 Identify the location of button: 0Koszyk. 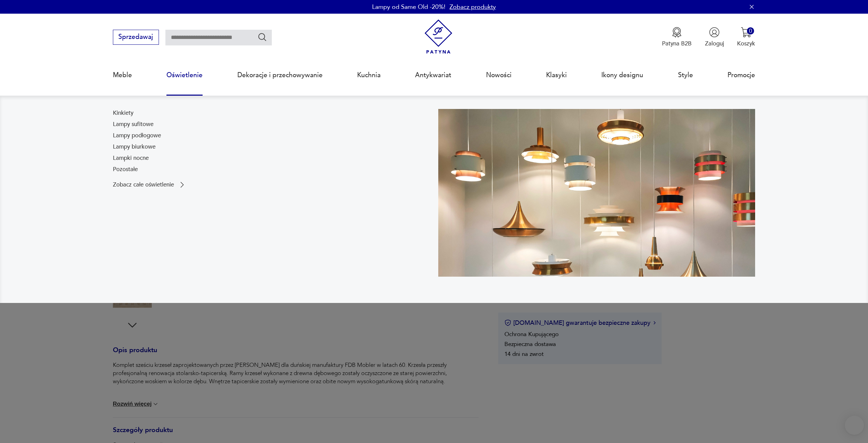
(746, 37).